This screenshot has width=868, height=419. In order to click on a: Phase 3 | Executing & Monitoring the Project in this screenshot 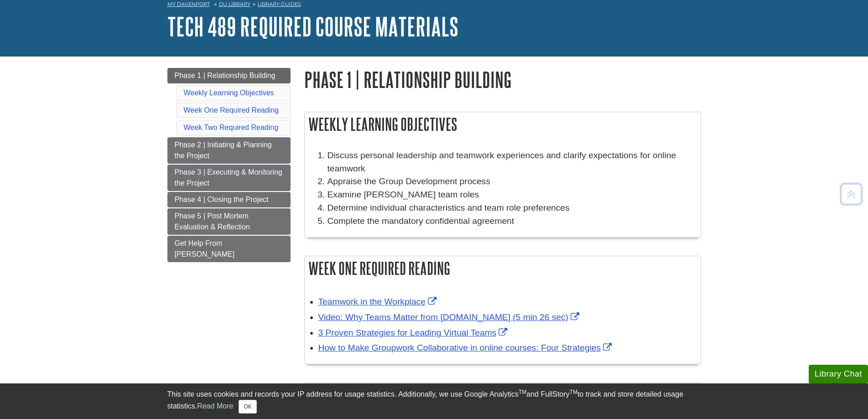, I will do `click(229, 178)`.